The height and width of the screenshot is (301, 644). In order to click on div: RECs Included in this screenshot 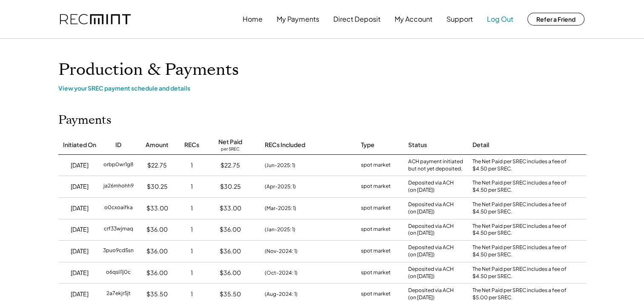, I will do `click(285, 145)`.